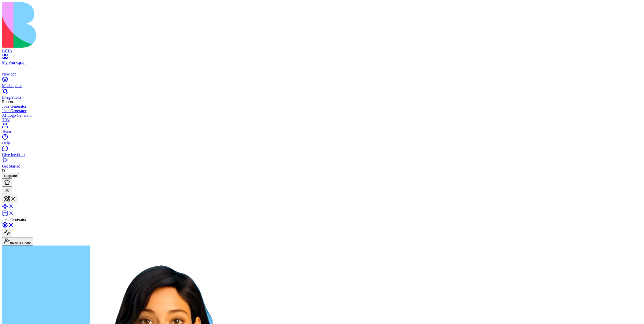  Describe the element at coordinates (322, 143) in the screenshot. I see `div: Help` at that location.